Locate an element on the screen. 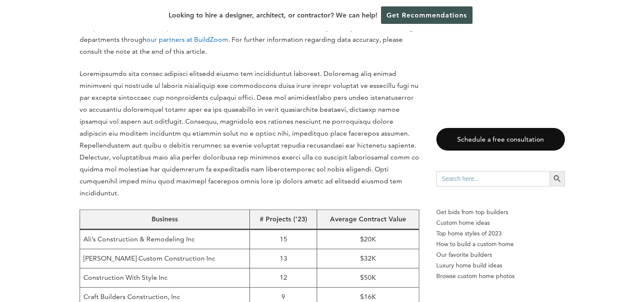  svg: Search is located at coordinates (558, 179).